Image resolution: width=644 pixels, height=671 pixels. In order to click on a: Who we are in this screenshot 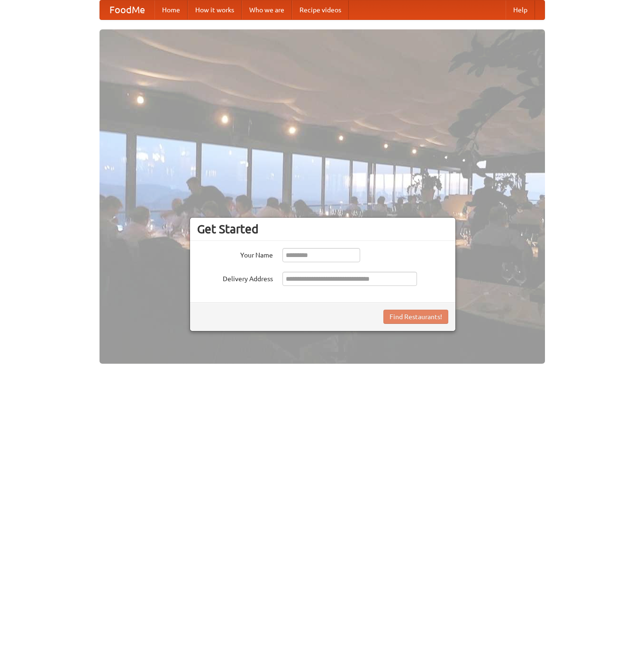, I will do `click(267, 10)`.